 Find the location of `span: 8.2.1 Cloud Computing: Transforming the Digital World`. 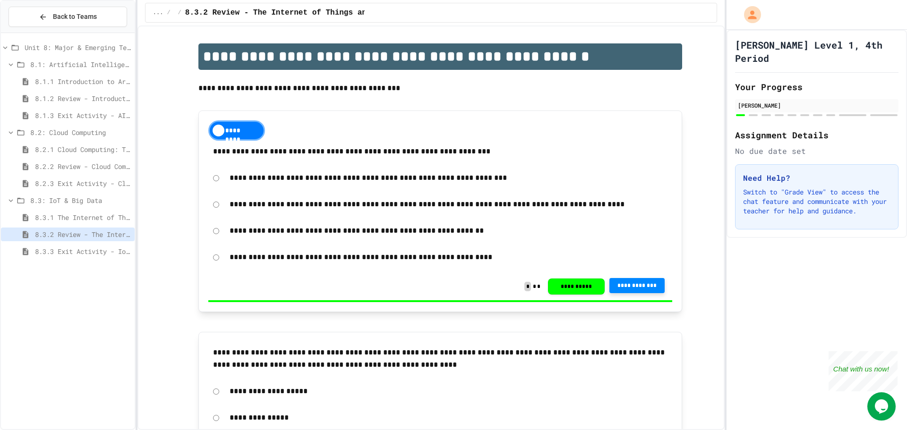

span: 8.2.1 Cloud Computing: Transforming the Digital World is located at coordinates (83, 149).